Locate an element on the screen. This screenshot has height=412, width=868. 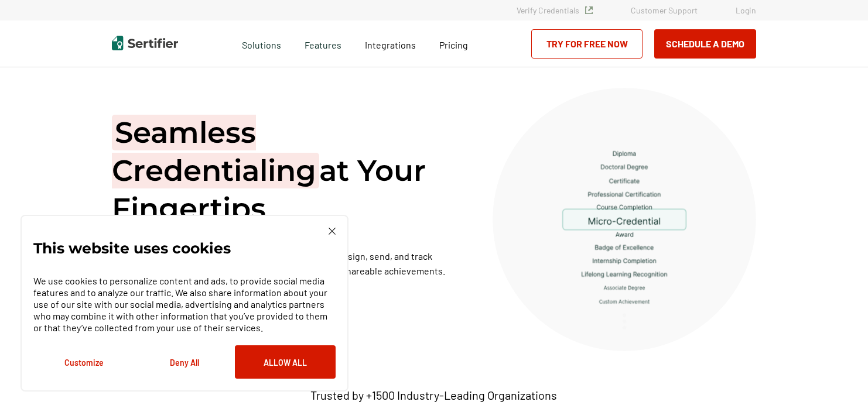
button: Allow All is located at coordinates (285, 362).